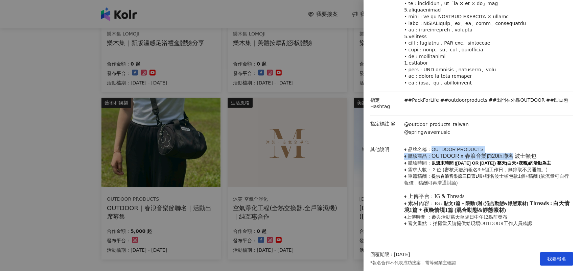 The height and width of the screenshot is (271, 580). I want to click on p: @outdoor_products_taiwan, so click(436, 125).